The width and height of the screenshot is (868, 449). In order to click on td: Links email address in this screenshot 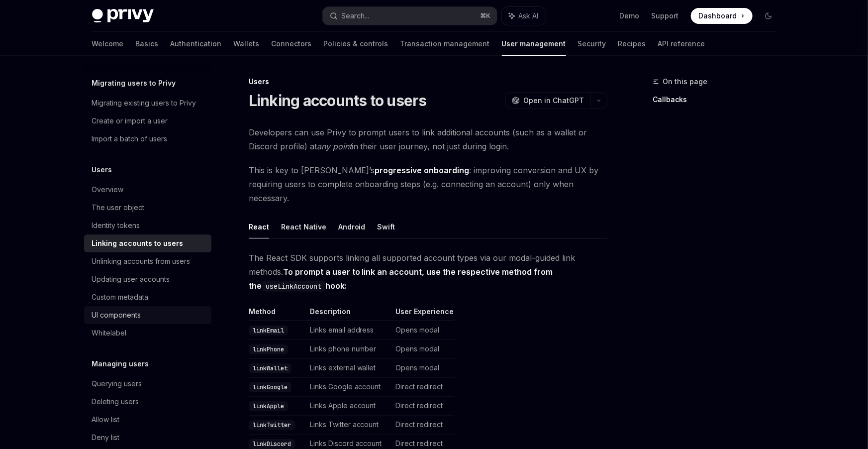, I will do `click(348, 331)`.